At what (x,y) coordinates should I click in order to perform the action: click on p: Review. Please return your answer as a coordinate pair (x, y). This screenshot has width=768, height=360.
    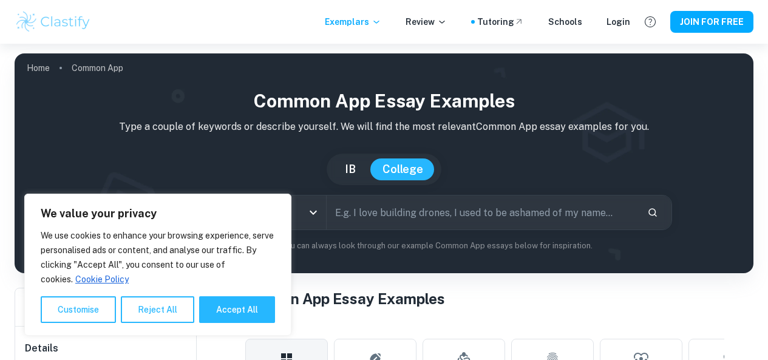
    Looking at the image, I should click on (426, 22).